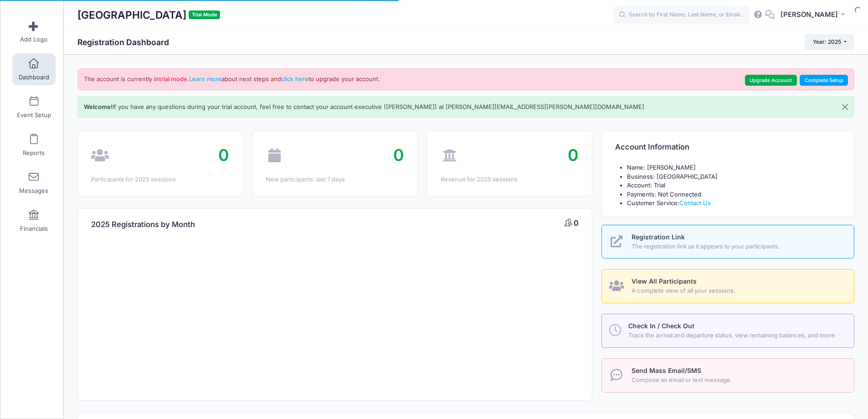 The height and width of the screenshot is (419, 868). What do you see at coordinates (661, 326) in the screenshot?
I see `span: Check In / Check Out` at bounding box center [661, 326].